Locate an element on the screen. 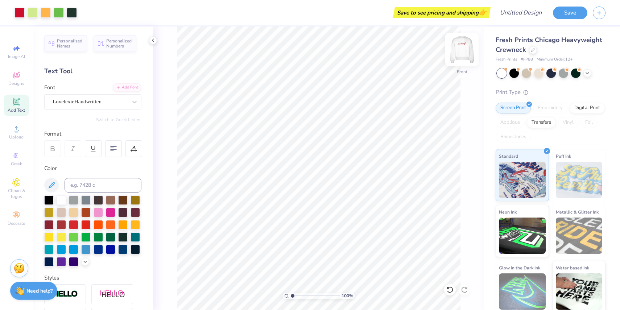  span: Add Text is located at coordinates (16, 110).